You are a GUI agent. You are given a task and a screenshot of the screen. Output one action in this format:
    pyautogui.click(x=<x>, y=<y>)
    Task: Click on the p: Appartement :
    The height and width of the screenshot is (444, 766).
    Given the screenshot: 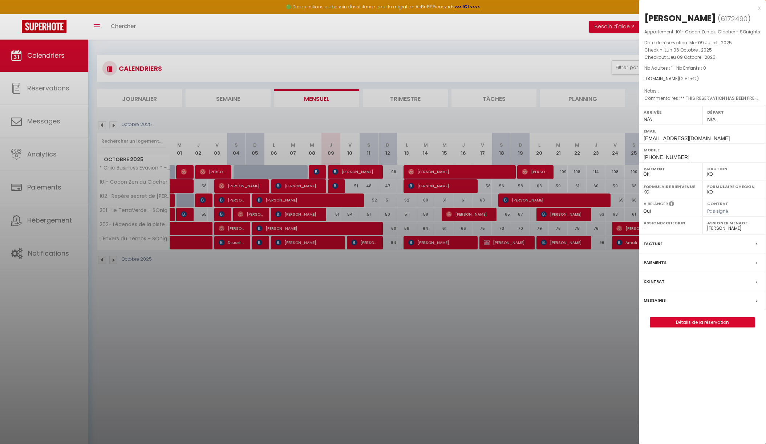 What is the action you would take?
    pyautogui.click(x=702, y=32)
    